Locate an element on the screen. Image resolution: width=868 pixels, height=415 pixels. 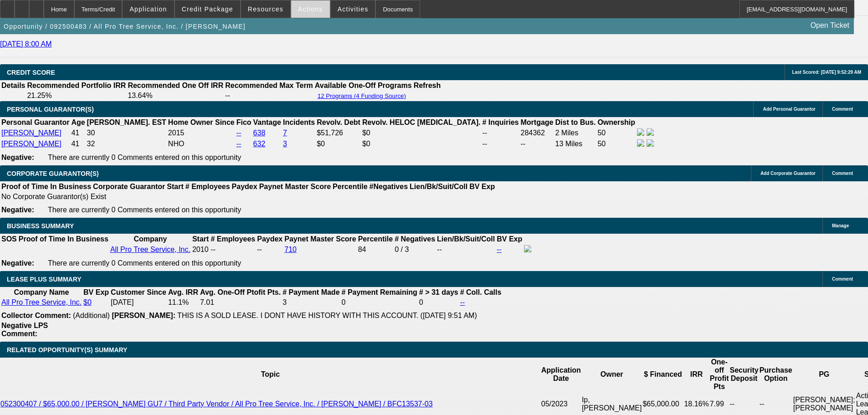
b: # Payment Remaining is located at coordinates (379, 292).